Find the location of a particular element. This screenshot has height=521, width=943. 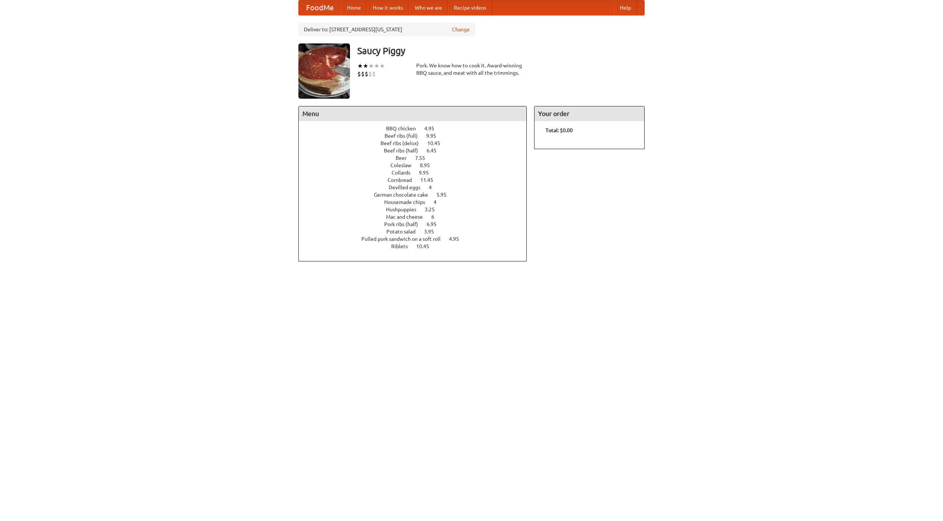

h3: Saucy Piggy is located at coordinates (501, 51).